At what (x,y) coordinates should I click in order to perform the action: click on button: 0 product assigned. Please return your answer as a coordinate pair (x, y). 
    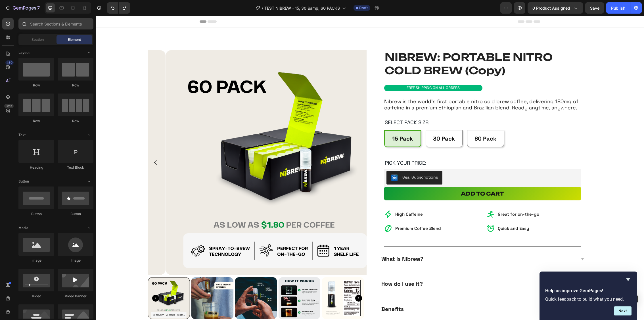
    Looking at the image, I should click on (555, 8).